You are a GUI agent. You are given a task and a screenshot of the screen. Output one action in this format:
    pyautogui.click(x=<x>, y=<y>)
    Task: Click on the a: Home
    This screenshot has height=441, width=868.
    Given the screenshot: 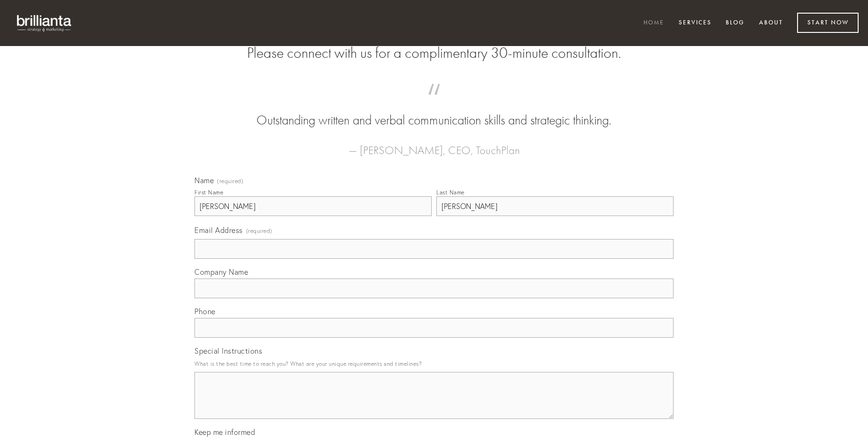 What is the action you would take?
    pyautogui.click(x=654, y=23)
    